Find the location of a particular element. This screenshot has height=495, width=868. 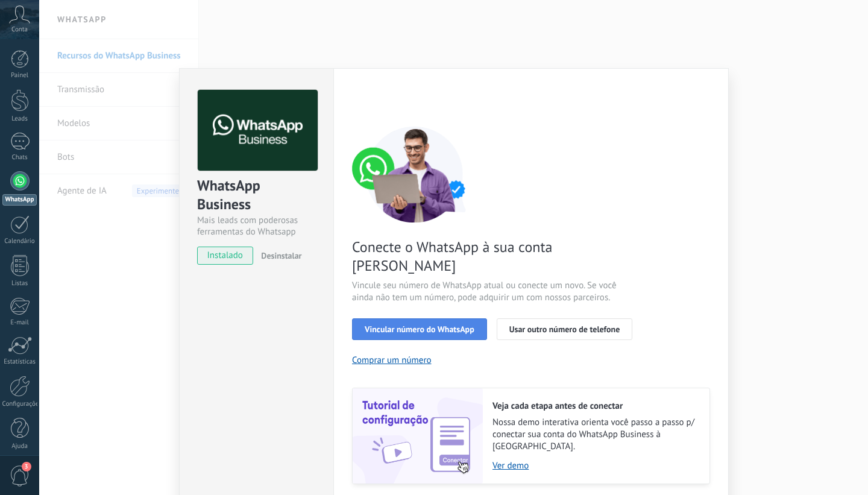

span: Usar outro número de telefone is located at coordinates (565, 330).